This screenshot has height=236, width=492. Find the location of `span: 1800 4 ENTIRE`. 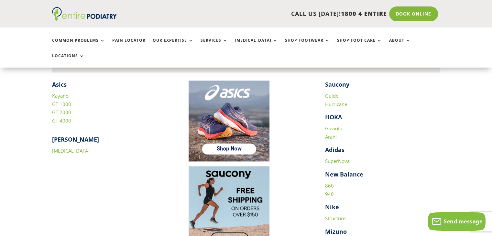

span: 1800 4 ENTIRE is located at coordinates (364, 14).